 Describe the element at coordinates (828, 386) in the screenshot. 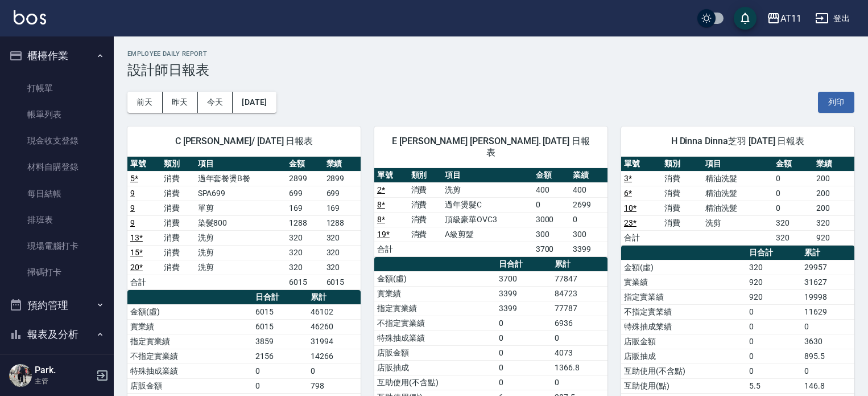

I see `td: 146.8` at that location.